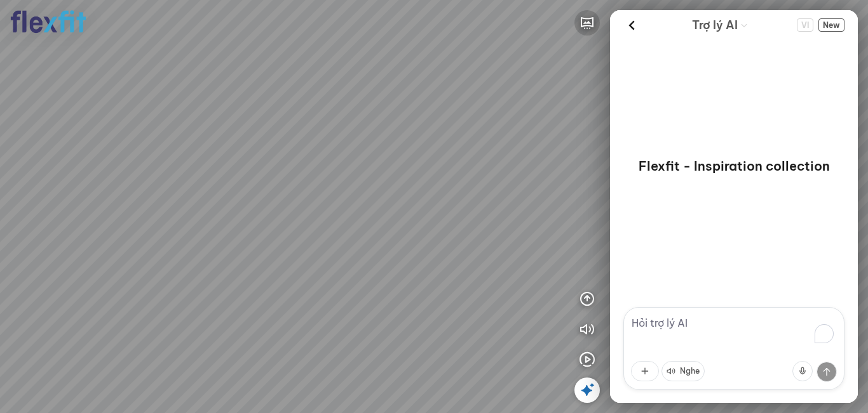 Image resolution: width=868 pixels, height=413 pixels. Describe the element at coordinates (805, 24) in the screenshot. I see `button: Change language` at that location.